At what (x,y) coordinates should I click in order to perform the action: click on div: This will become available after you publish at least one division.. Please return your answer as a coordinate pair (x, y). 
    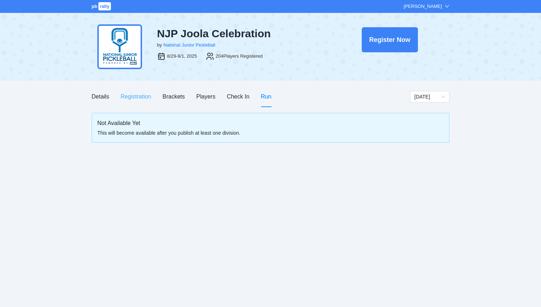
    Looking at the image, I should click on (271, 133).